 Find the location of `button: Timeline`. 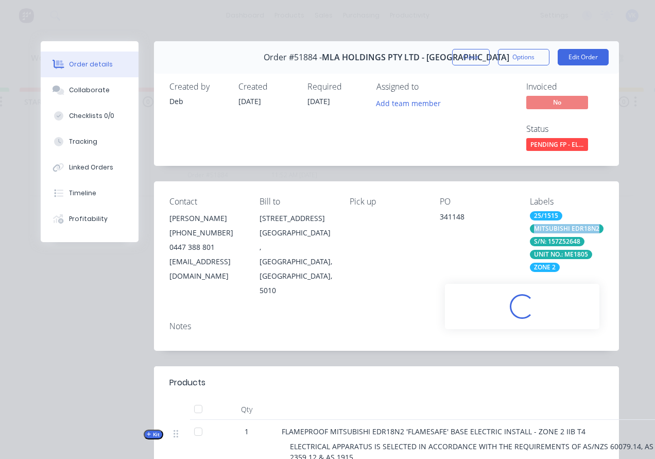

button: Timeline is located at coordinates (90, 193).